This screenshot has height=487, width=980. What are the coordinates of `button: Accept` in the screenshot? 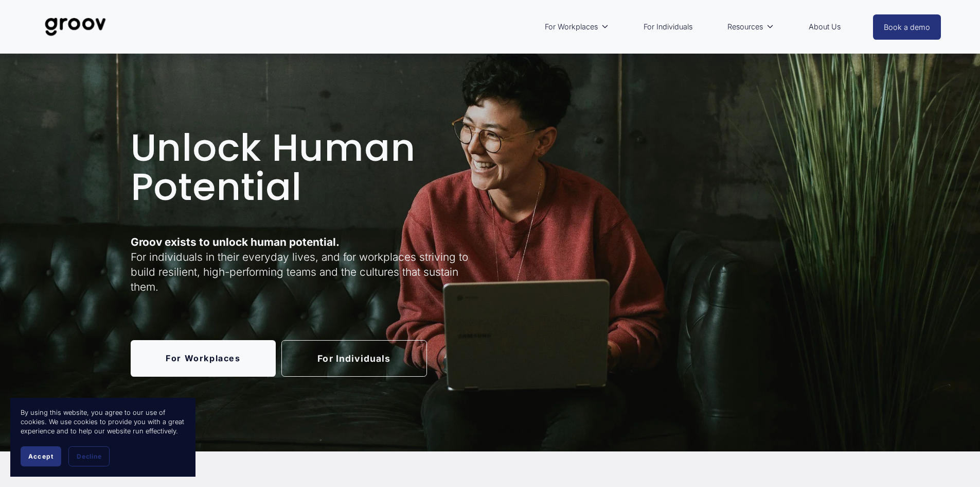 It's located at (41, 456).